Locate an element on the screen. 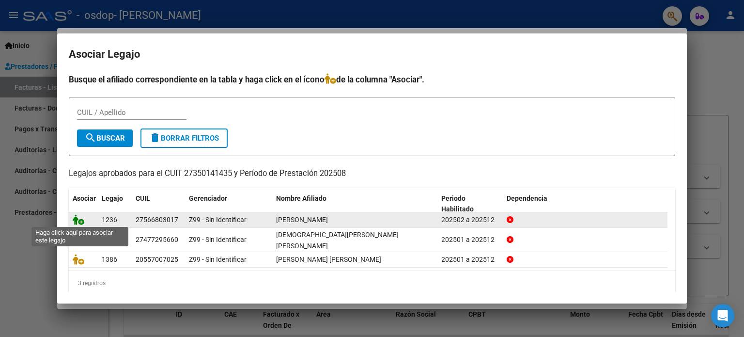 This screenshot has height=337, width=744. datatable-header-cell: Legajo is located at coordinates (115, 204).